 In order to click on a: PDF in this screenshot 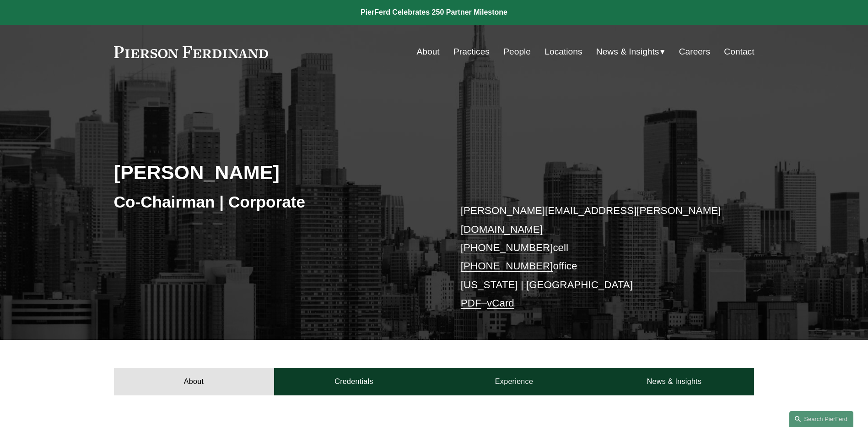, I will do `click(471, 303)`.